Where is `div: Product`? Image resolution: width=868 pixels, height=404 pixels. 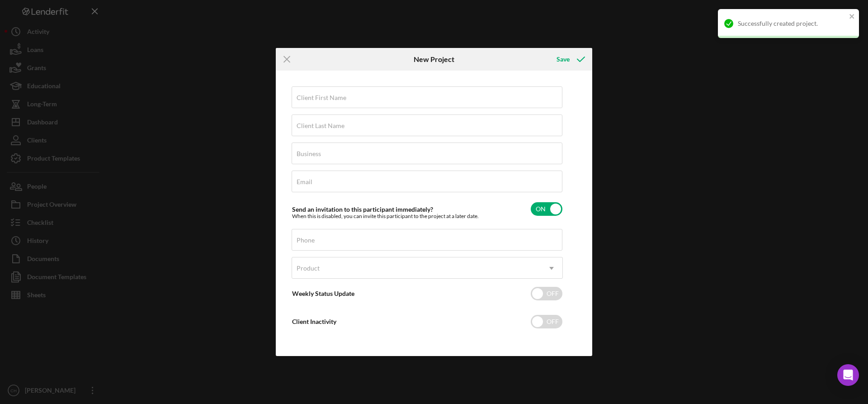
div: Product is located at coordinates (308, 268).